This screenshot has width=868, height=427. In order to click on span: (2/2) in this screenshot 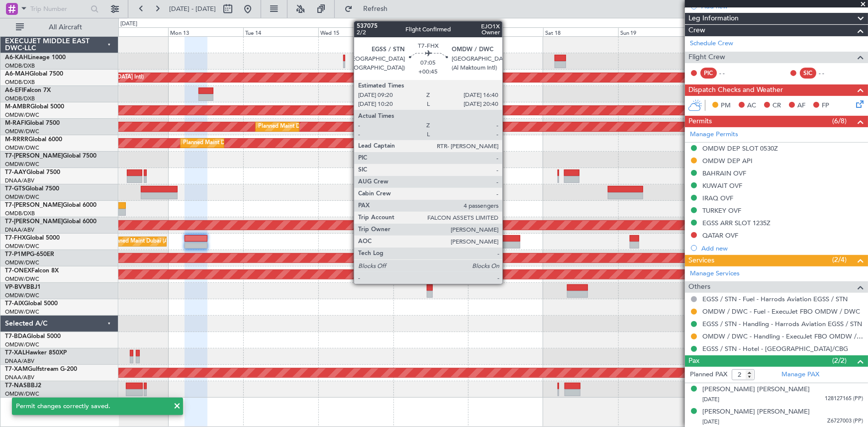, I will do `click(839, 360)`.